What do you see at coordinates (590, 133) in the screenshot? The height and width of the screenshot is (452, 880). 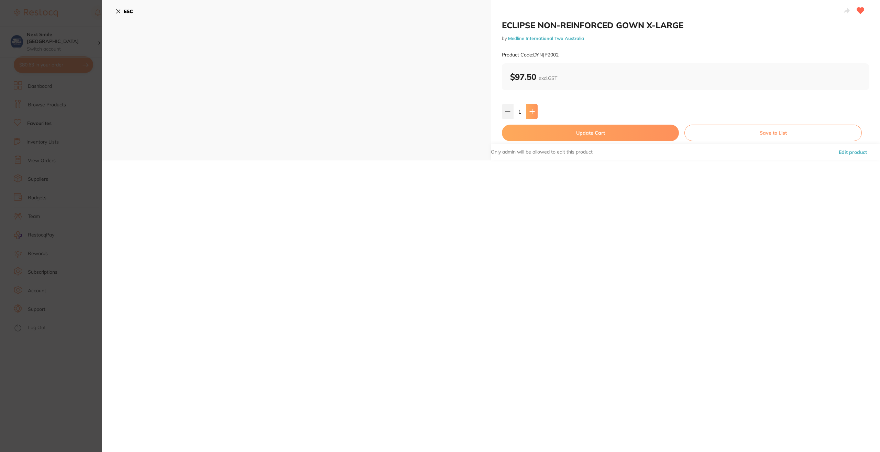 I see `button: Update Cart` at bounding box center [590, 133].